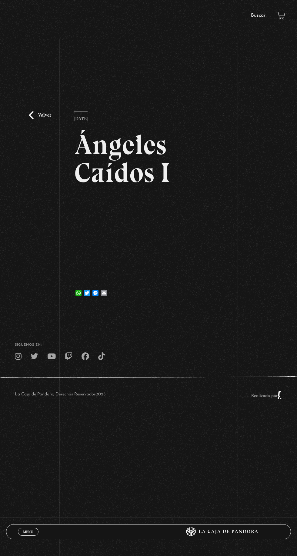 The image size is (297, 556). What do you see at coordinates (148, 159) in the screenshot?
I see `h2: Ángeles Caídos I` at bounding box center [148, 159].